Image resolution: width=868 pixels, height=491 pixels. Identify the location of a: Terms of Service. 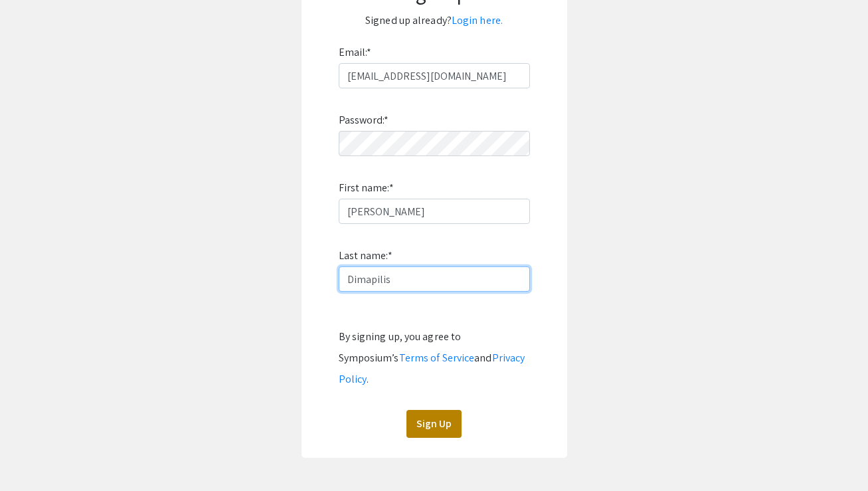
(437, 357).